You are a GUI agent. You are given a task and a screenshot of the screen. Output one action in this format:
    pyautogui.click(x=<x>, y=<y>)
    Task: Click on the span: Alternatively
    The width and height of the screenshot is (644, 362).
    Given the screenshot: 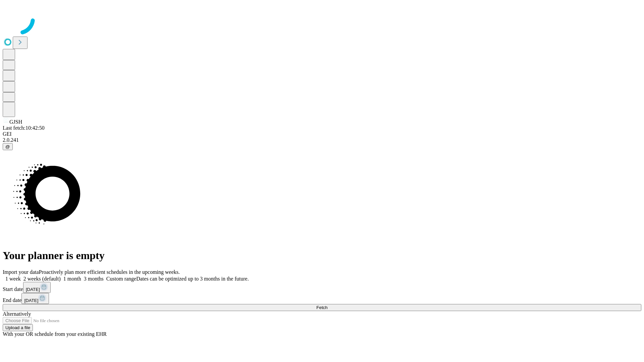 What is the action you would take?
    pyautogui.click(x=17, y=314)
    